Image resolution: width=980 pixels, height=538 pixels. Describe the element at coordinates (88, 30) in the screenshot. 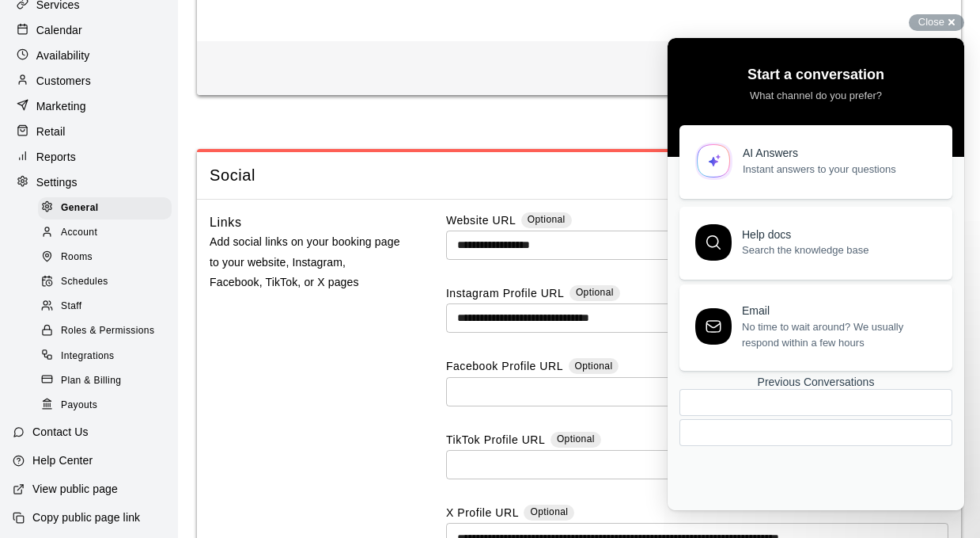

I see `a: Calendar` at that location.